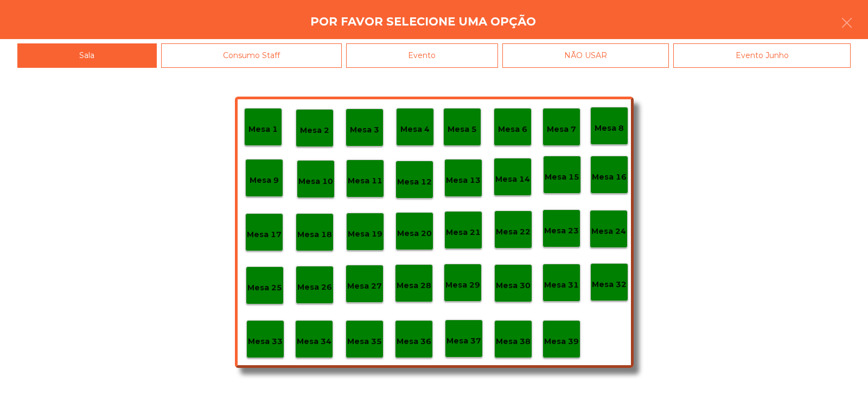  I want to click on p: Mesa 36, so click(414, 341).